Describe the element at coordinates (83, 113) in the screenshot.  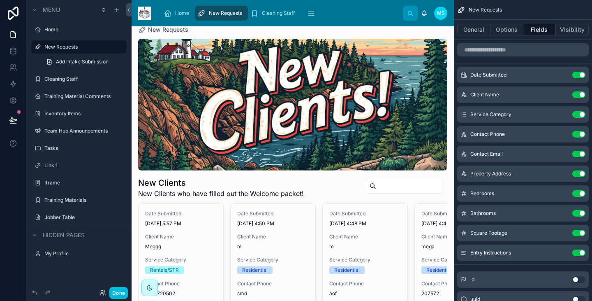
I see `a: Inventory Items` at that location.